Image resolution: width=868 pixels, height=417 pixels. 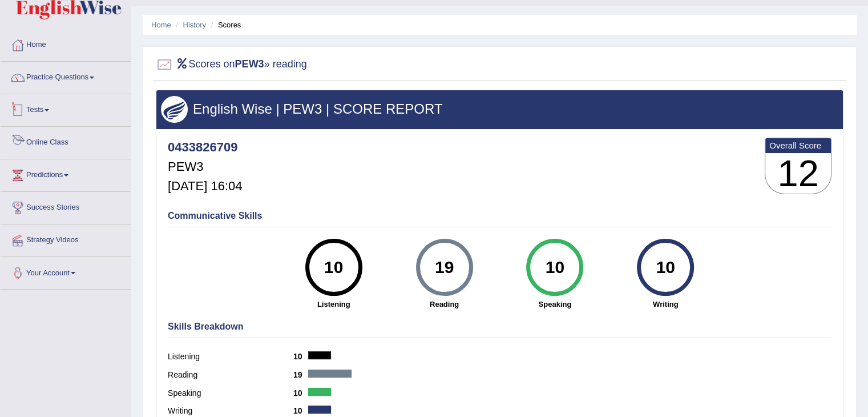 What do you see at coordinates (500, 216) in the screenshot?
I see `h4: Communicative Skills` at bounding box center [500, 216].